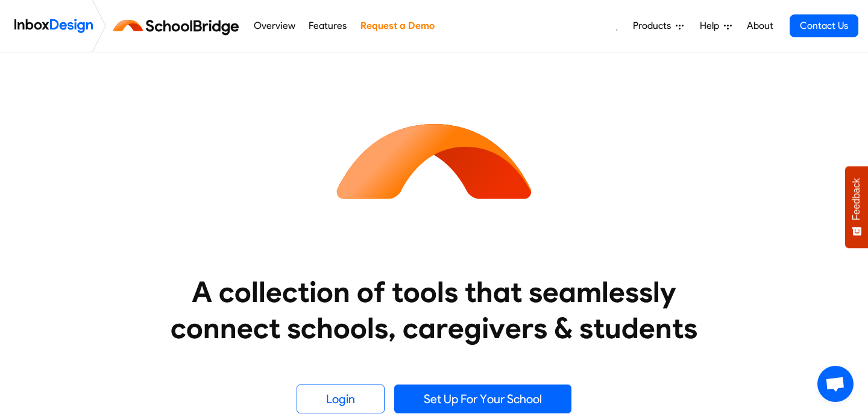  What do you see at coordinates (274, 26) in the screenshot?
I see `a: Overview` at bounding box center [274, 26].